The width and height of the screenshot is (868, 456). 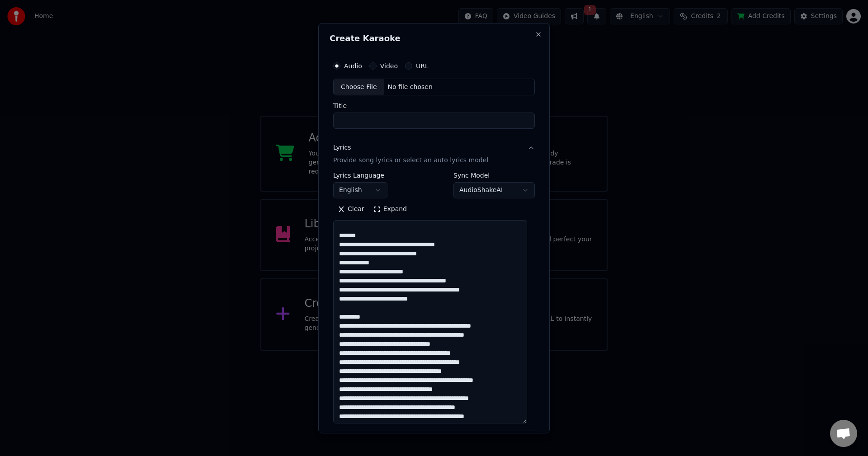 What do you see at coordinates (388, 65) in the screenshot?
I see `label: Video` at bounding box center [388, 65].